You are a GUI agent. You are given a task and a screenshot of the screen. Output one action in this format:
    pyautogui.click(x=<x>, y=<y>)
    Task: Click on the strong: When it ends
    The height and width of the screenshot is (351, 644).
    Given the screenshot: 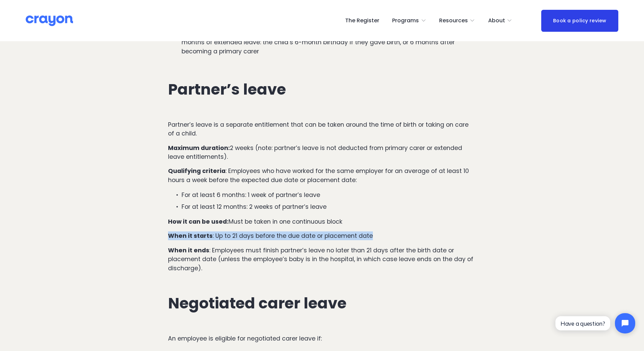 What is the action you would take?
    pyautogui.click(x=189, y=250)
    